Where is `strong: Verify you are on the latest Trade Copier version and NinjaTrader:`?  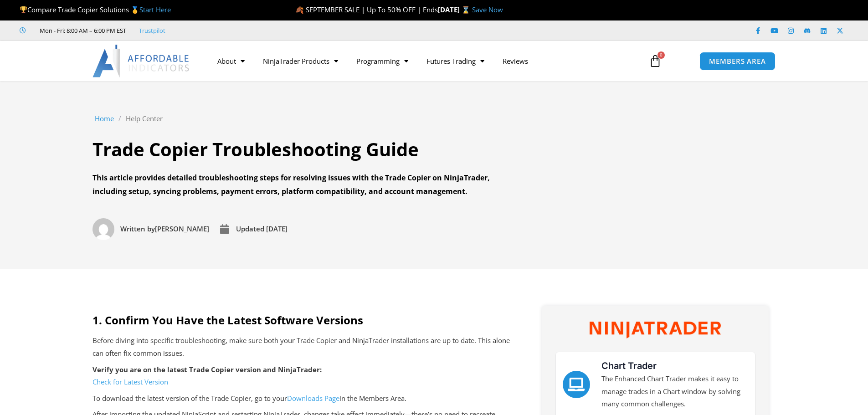
strong: Verify you are on the latest Trade Copier version and NinjaTrader: is located at coordinates (207, 370).